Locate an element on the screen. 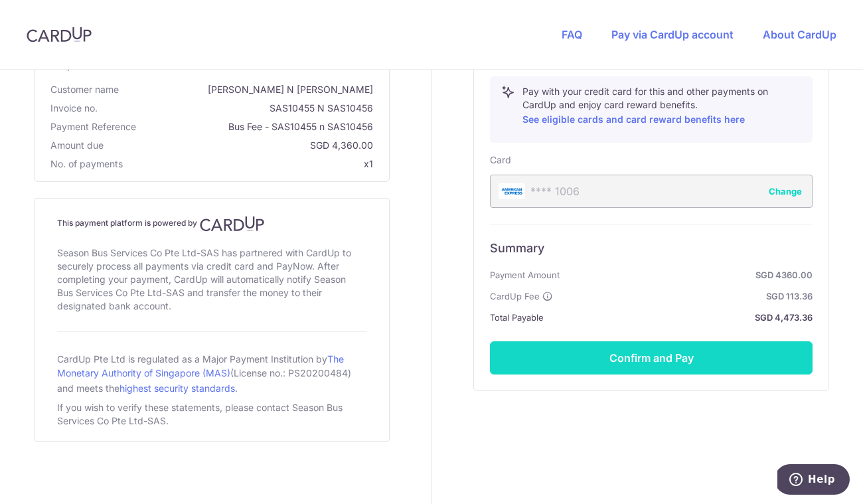 This screenshot has width=863, height=504. div: If you wish to verify these statements, please contact Season Bus Services Co Pte Ltd-SAS. is located at coordinates (212, 414).